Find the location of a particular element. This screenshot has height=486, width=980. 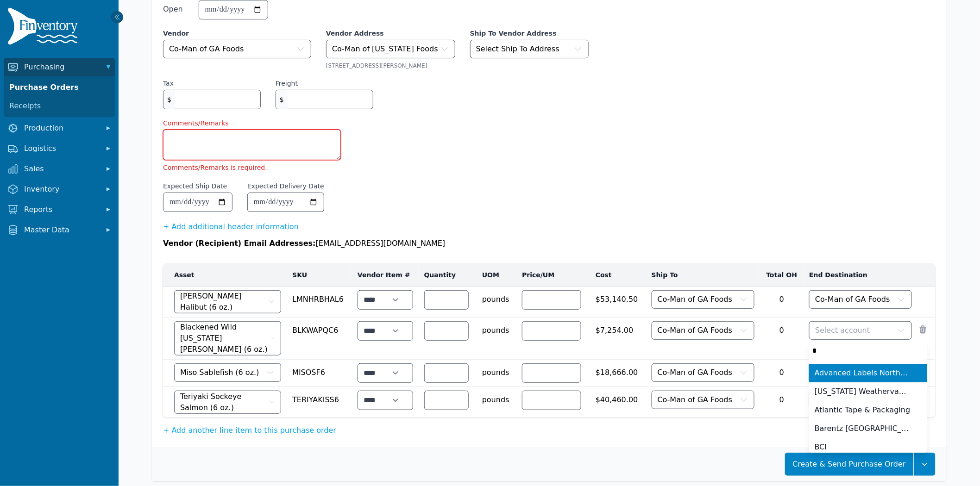

th: Price/UM is located at coordinates (553, 275).